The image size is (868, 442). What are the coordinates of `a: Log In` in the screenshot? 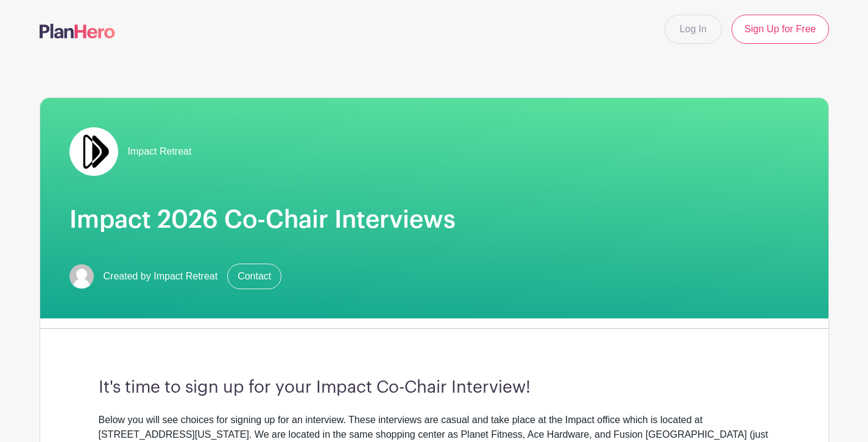 It's located at (693, 29).